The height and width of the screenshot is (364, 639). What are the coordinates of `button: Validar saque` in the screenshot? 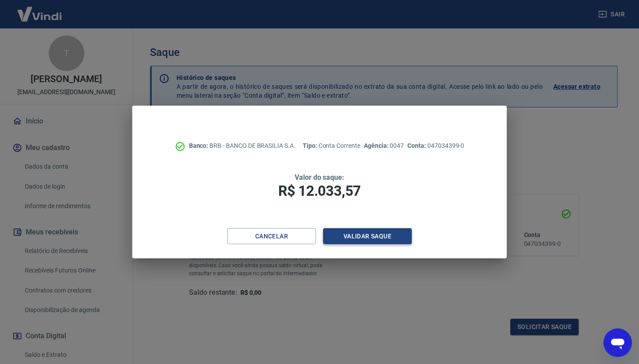 It's located at (367, 235).